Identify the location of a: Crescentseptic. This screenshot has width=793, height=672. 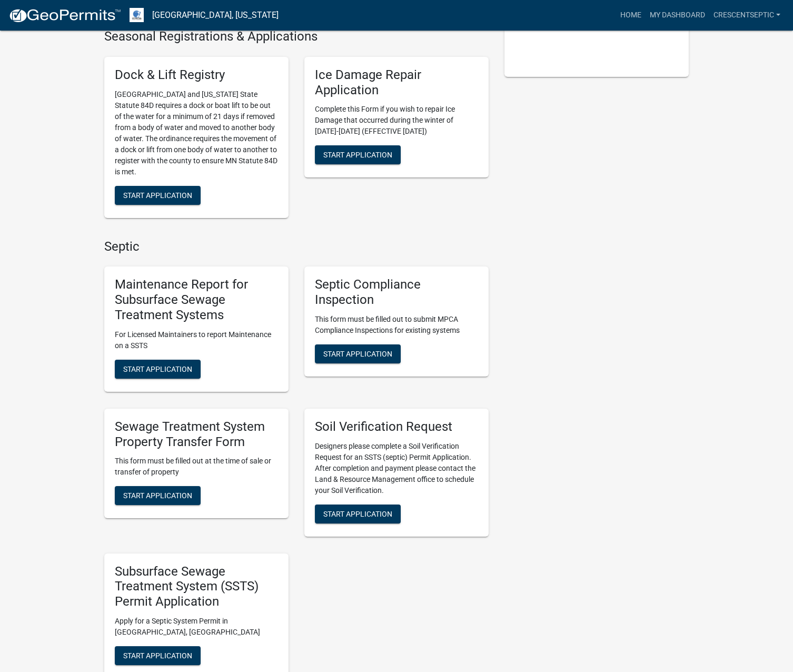
(747, 15).